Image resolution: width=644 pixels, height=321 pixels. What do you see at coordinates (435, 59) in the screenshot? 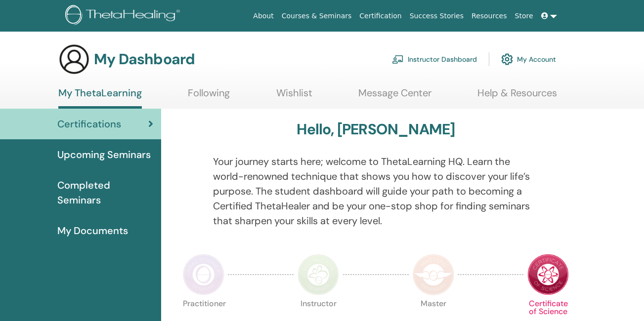
I see `a: Instructor Dashboard` at bounding box center [435, 59].